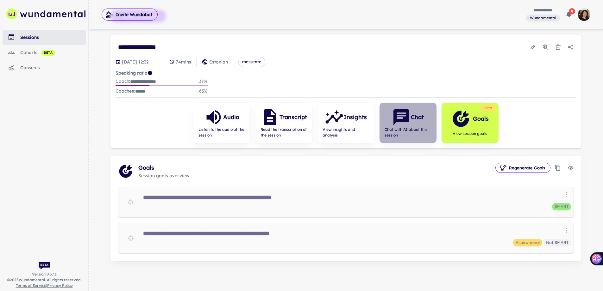 The width and height of the screenshot is (603, 291). I want to click on div: cohorts, so click(53, 53).